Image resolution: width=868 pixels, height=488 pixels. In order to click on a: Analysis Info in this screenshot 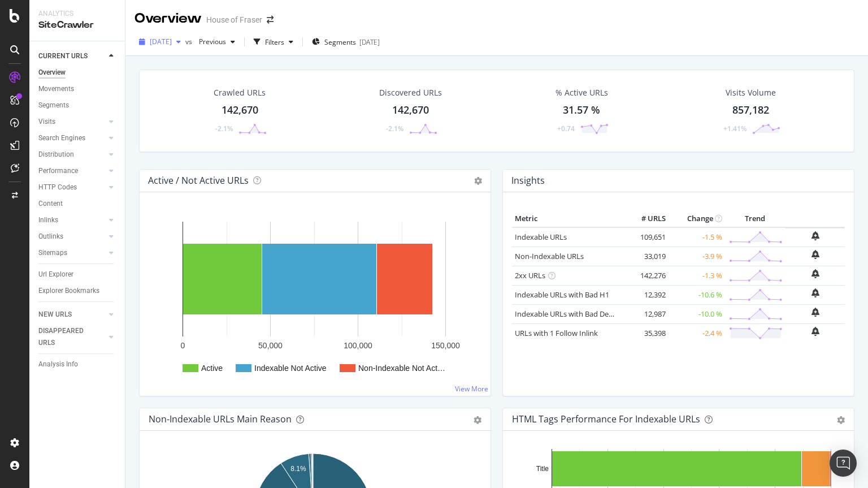, I will do `click(78, 365)`.